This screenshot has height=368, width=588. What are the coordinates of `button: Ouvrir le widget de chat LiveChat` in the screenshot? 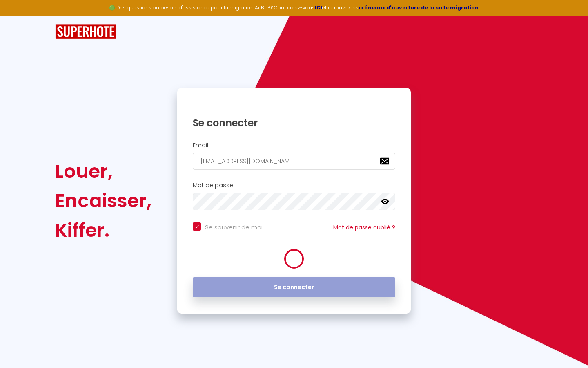 It's located at (19, 16).